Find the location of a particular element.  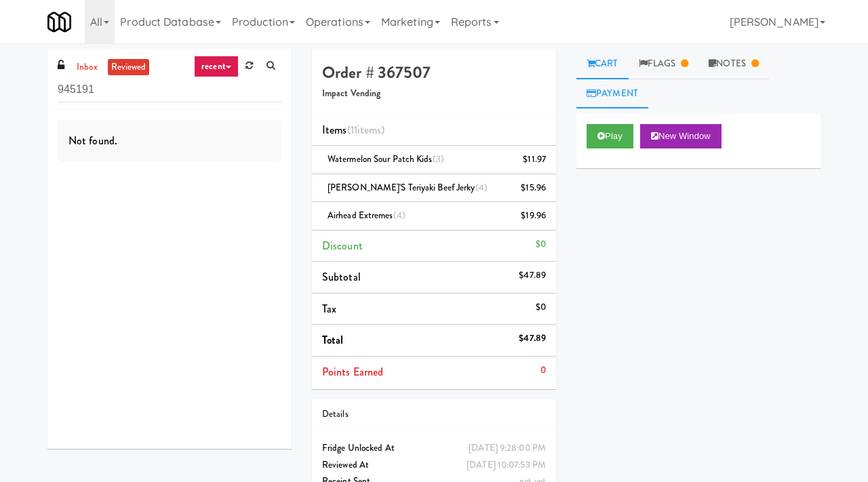

a: inbox is located at coordinates (86, 67).